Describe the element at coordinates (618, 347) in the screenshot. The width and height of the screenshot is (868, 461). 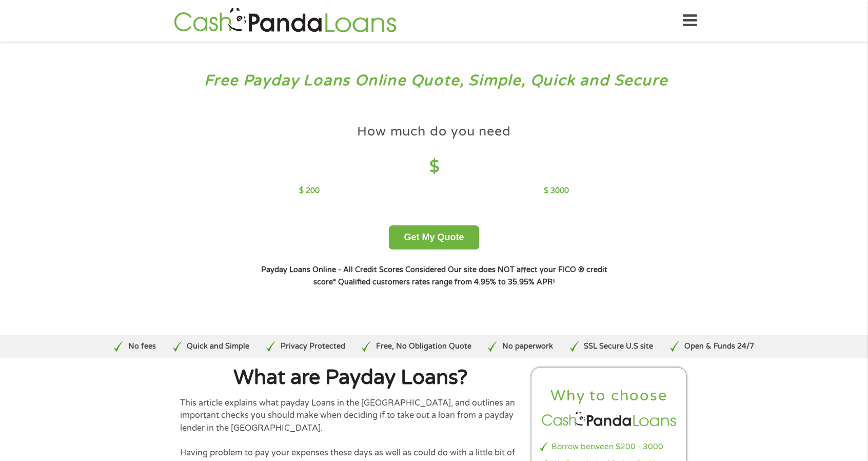
I see `p: SSL Secure U.S site` at that location.